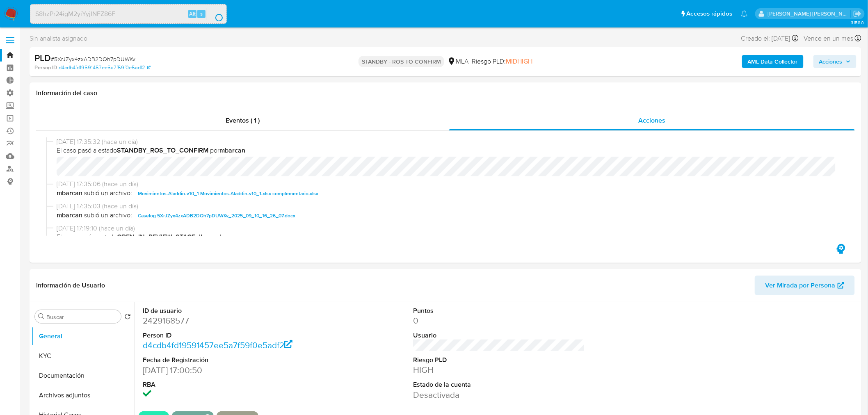 This screenshot has height=415, width=868. I want to click on dt: Person ID, so click(228, 335).